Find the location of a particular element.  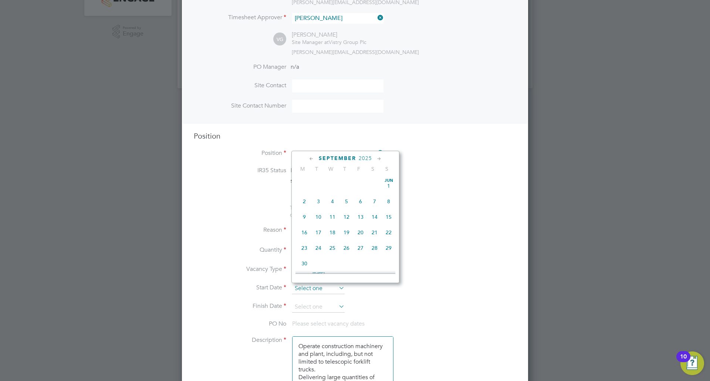

span: 27 is located at coordinates (360, 248).